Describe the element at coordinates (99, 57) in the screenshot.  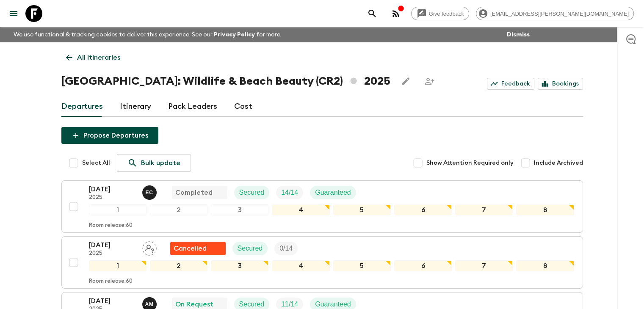
I see `p: All itineraries` at that location.